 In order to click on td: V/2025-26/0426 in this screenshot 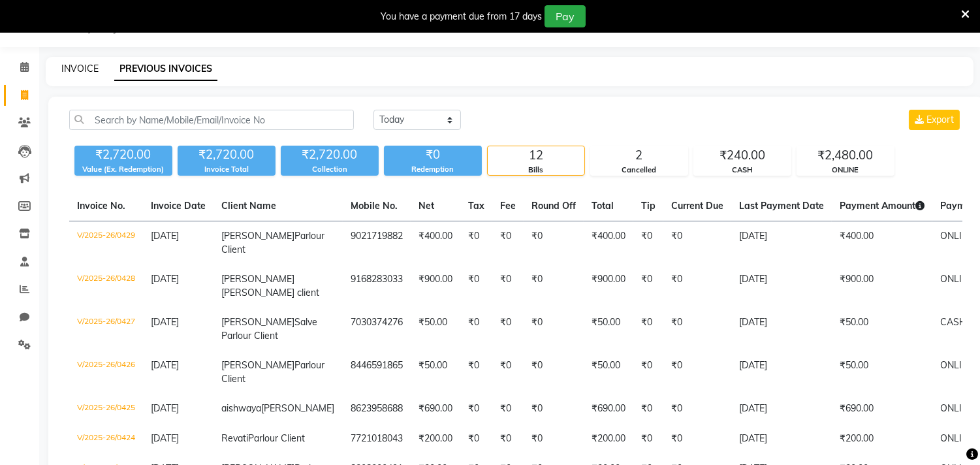, I will do `click(106, 372)`.